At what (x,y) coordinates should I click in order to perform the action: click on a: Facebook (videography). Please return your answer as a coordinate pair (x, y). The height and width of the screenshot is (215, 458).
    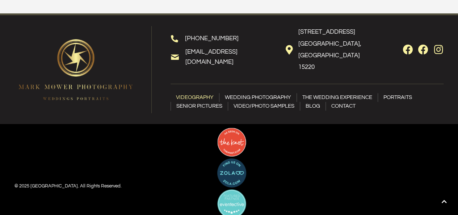
    Looking at the image, I should click on (423, 50).